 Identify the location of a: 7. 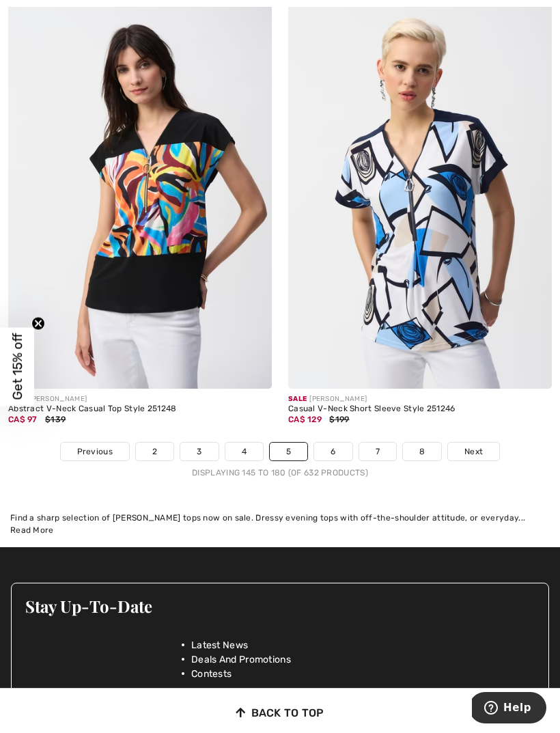
(378, 452).